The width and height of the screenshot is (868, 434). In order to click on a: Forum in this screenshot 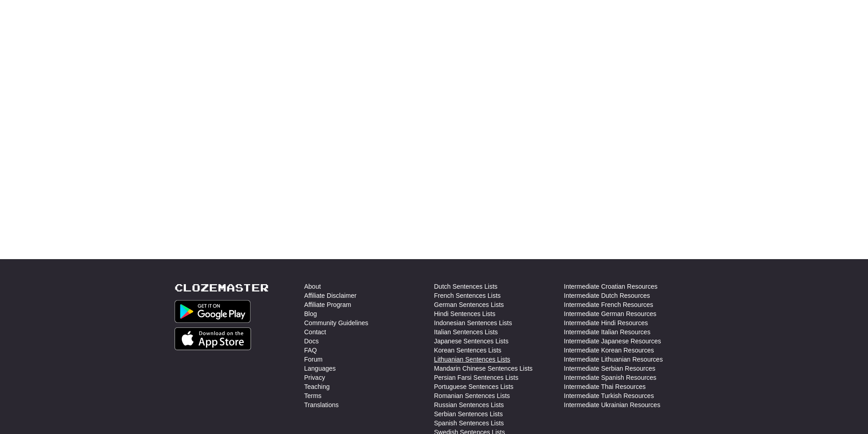, I will do `click(313, 359)`.